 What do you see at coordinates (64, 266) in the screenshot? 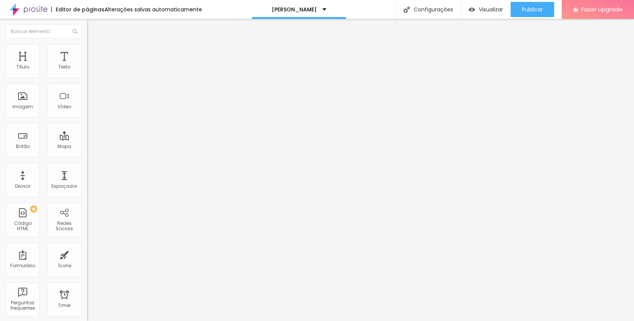
I see `div: Ícone` at bounding box center [64, 266].